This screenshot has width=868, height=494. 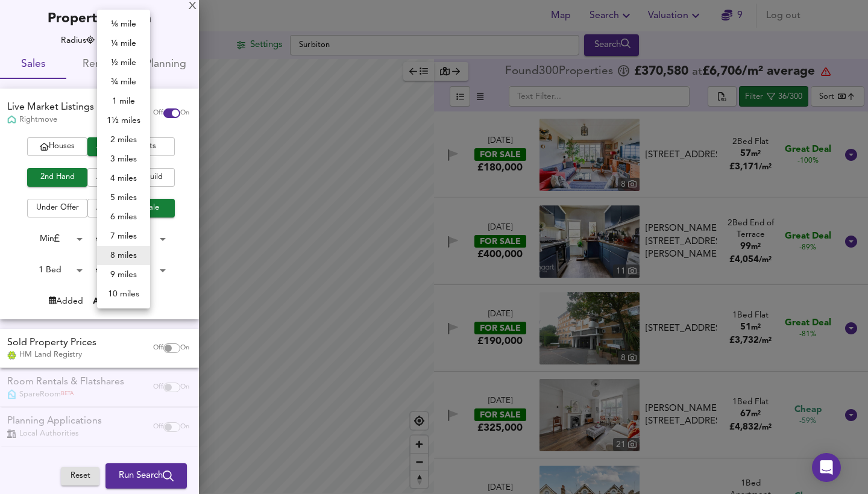 I want to click on li: 1½ miles, so click(x=123, y=121).